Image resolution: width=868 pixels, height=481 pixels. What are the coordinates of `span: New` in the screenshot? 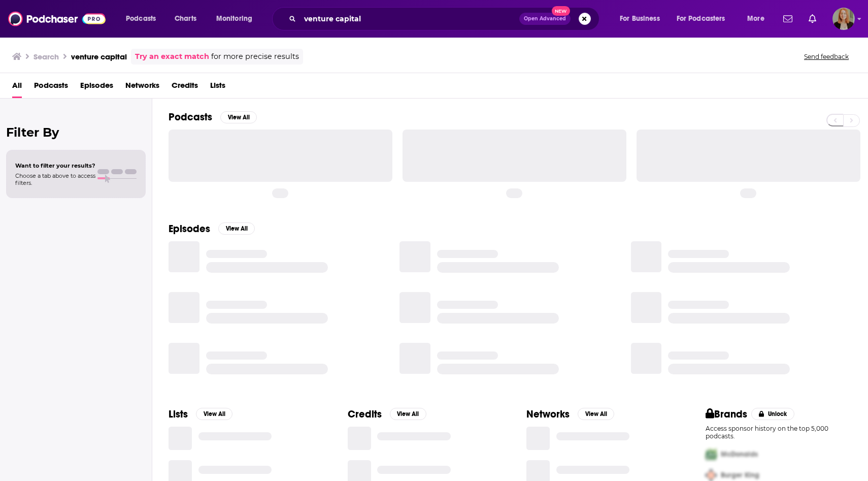 It's located at (561, 11).